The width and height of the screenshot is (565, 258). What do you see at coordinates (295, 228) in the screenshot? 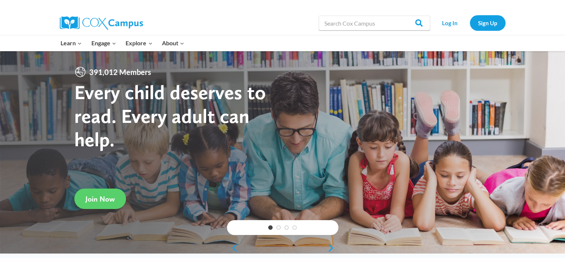
I see `a: 4` at bounding box center [295, 228].